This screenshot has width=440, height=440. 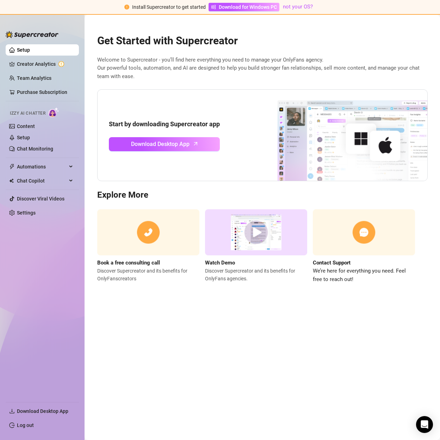 I want to click on a: Creator Analytics exclamation-circle, so click(x=45, y=64).